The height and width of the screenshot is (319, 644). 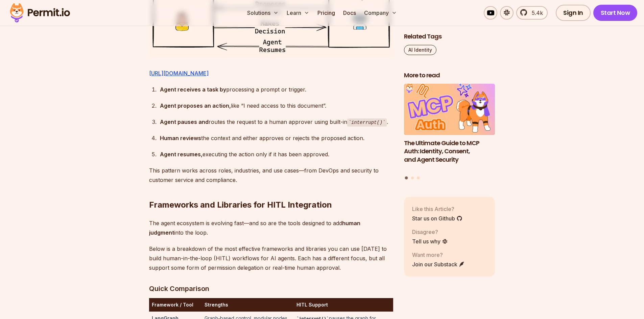 I want to click on a: Star us on Github, so click(x=437, y=218).